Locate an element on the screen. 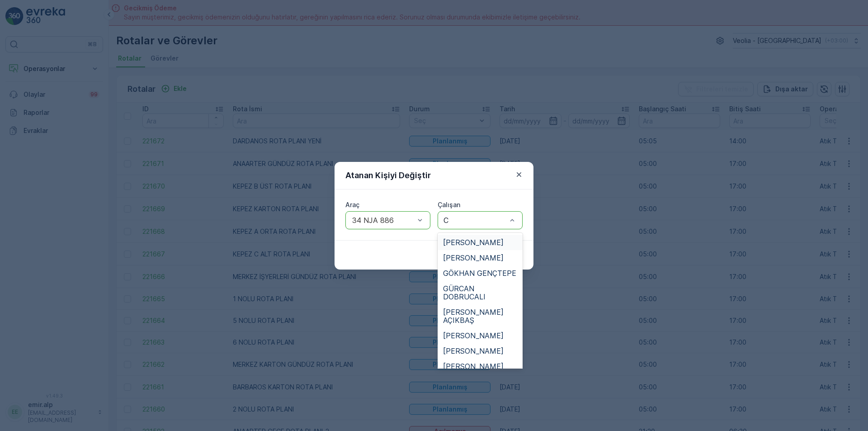  p: Atanan Kişiyi Değiştir is located at coordinates (388, 176).